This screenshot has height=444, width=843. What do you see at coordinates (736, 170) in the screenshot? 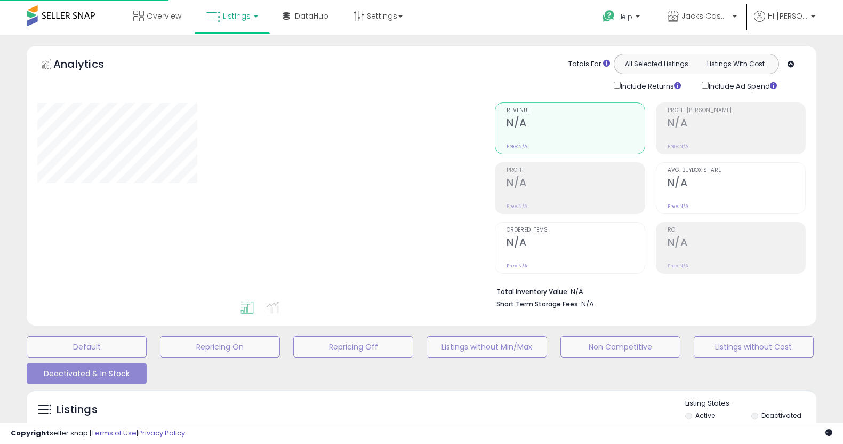
I see `span: Avg. Buybox Share` at bounding box center [736, 170].